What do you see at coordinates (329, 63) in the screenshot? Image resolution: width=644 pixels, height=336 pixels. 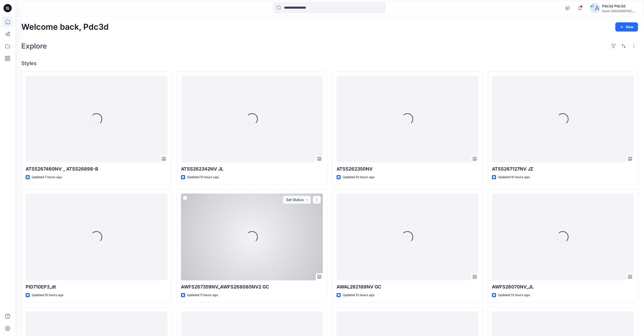 I see `h4: Styles` at bounding box center [329, 63].